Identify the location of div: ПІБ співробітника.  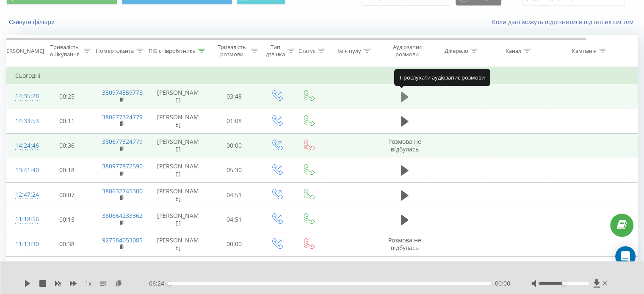
(172, 51).